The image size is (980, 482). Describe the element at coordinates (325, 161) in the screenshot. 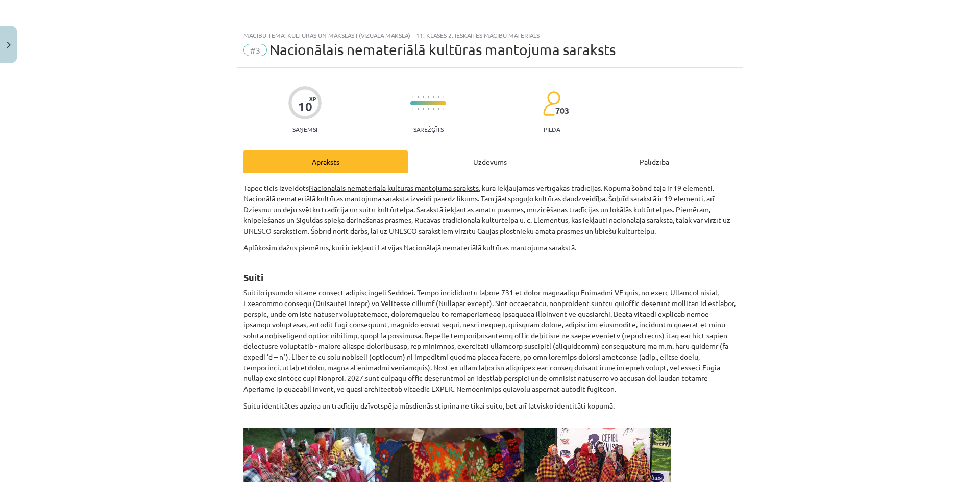

I see `div: Apraksts` at that location.